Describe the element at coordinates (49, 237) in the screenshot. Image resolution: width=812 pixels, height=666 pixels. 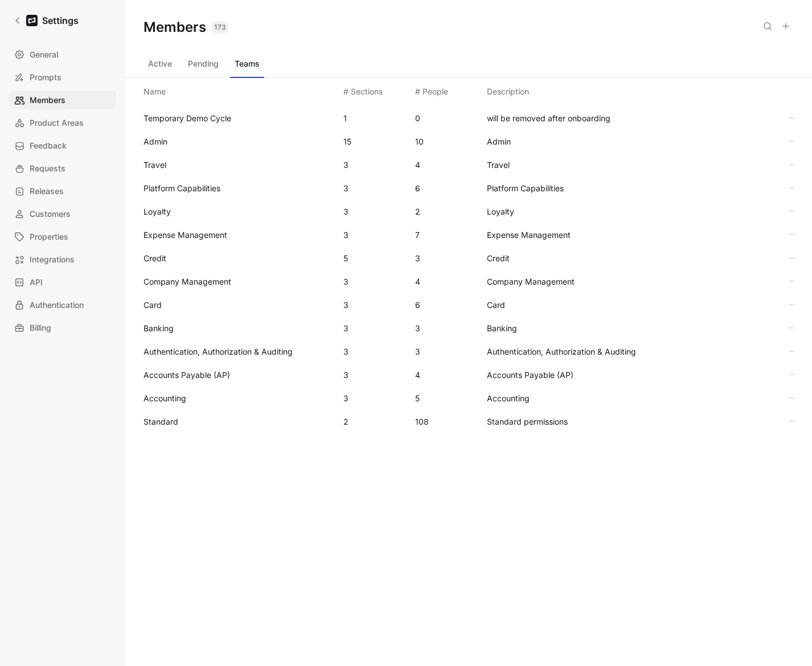
I see `span: Properties` at that location.